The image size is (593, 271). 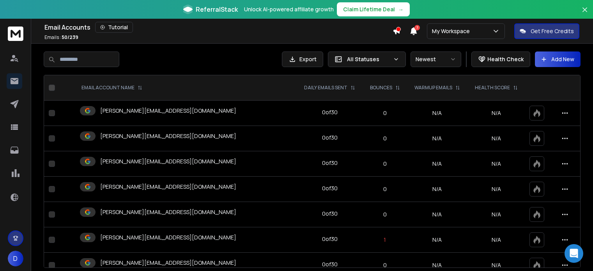 What do you see at coordinates (492, 88) in the screenshot?
I see `p: HEALTH SCORE` at bounding box center [492, 88].